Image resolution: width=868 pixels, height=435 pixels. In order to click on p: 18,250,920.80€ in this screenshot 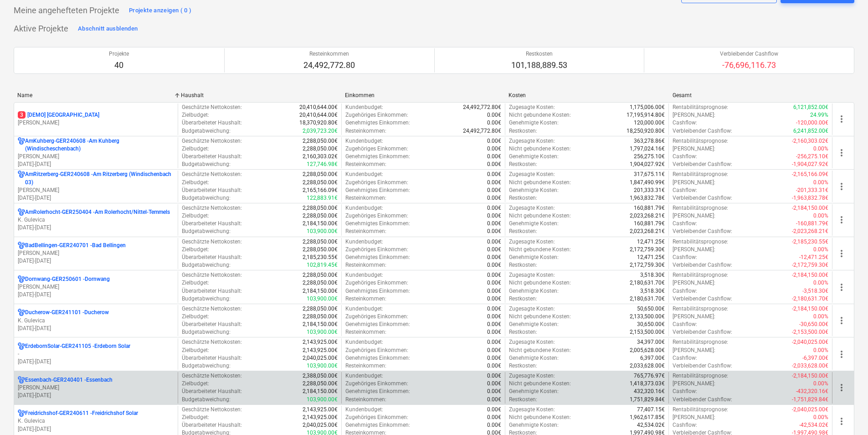, I will do `click(646, 131)`.